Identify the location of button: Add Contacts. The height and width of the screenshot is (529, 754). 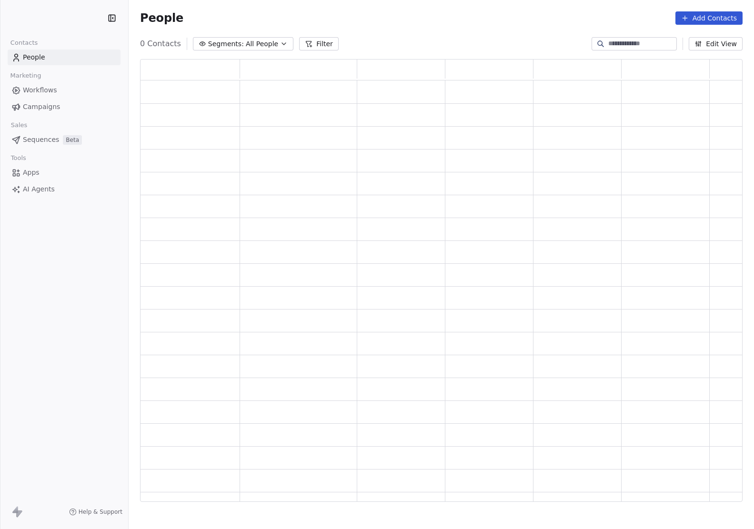
(708, 18).